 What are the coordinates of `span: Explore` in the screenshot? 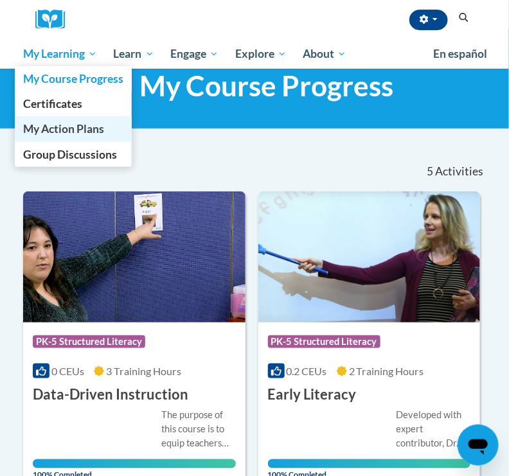 It's located at (261, 54).